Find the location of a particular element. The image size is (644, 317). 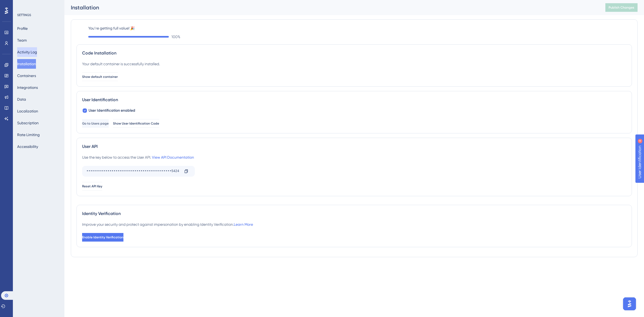

div: ••••••••••••••••••••••••••••••••••••••••••••5424 is located at coordinates (133, 171).